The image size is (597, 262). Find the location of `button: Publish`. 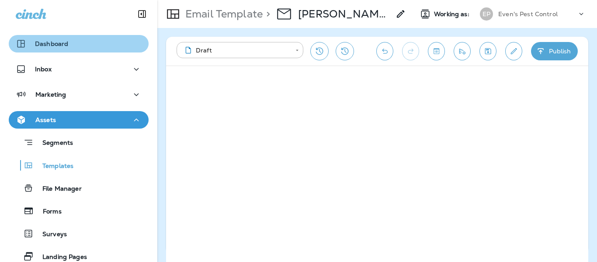

button: Publish is located at coordinates (554, 51).